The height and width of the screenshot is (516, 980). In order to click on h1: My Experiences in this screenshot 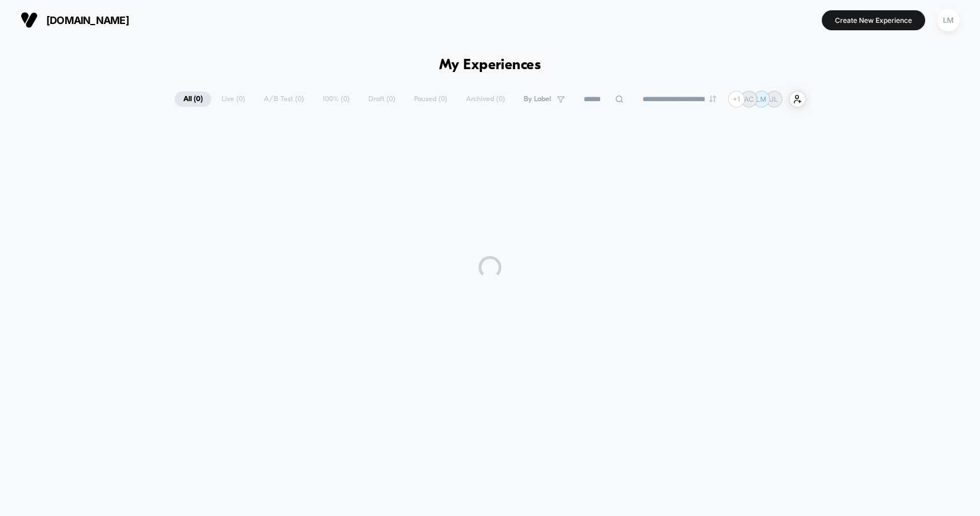, I will do `click(490, 65)`.